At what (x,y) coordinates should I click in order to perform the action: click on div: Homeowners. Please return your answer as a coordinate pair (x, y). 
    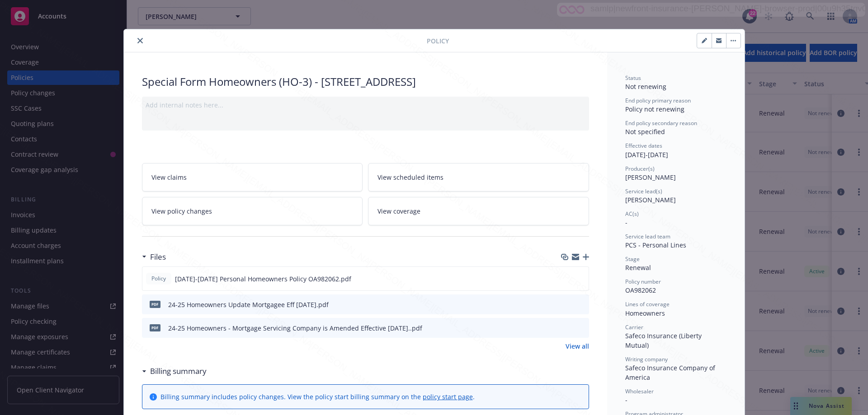
    Looking at the image, I should click on (676, 313).